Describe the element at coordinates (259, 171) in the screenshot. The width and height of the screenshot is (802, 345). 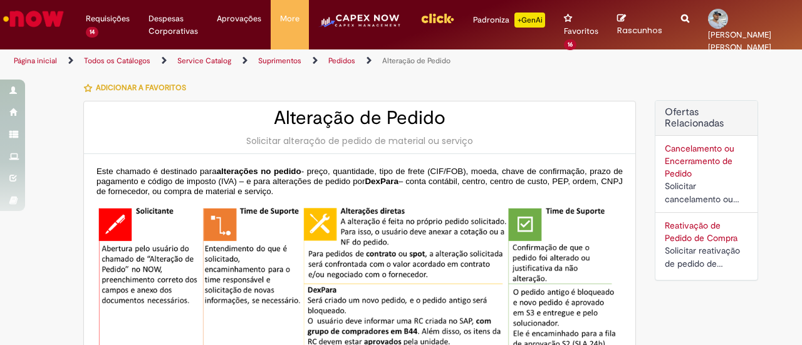
I see `span: alterações no pedido` at that location.